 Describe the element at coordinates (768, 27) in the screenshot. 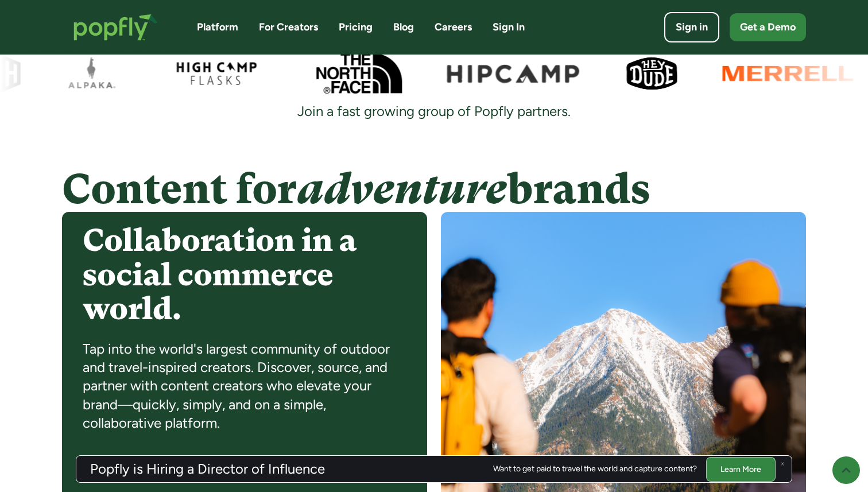

I see `a: Get a Demo` at that location.